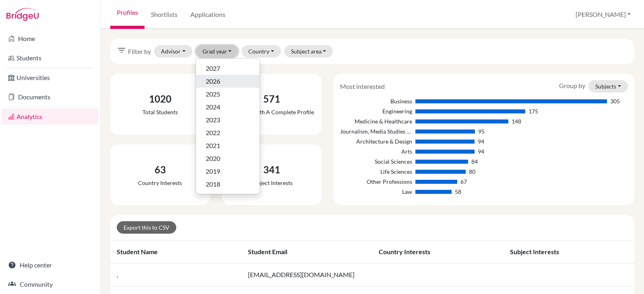 The image size is (644, 294). What do you see at coordinates (228, 146) in the screenshot?
I see `button: 2021` at bounding box center [228, 146].